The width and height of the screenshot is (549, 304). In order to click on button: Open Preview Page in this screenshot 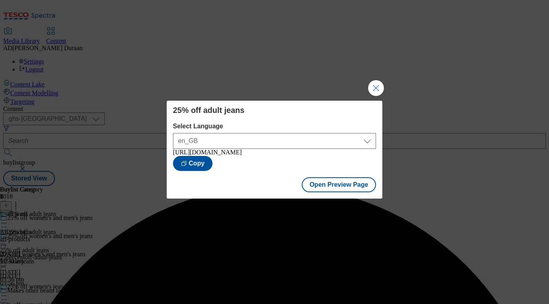, I will do `click(339, 185)`.